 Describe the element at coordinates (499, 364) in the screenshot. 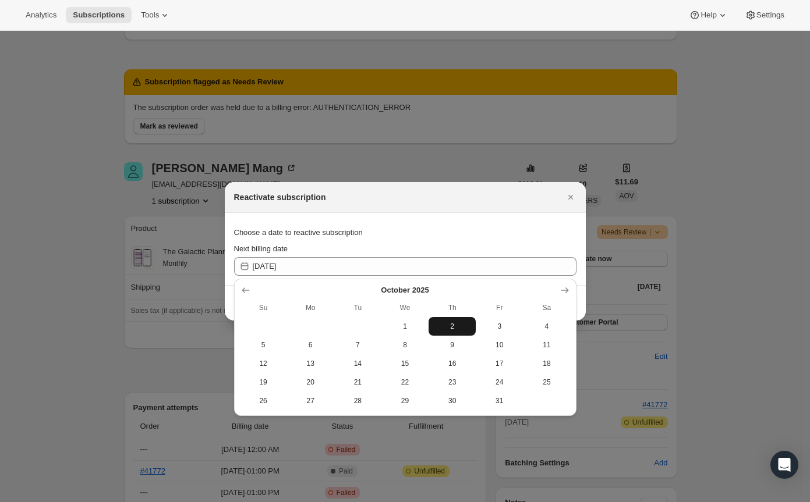

I see `span: 17` at that location.